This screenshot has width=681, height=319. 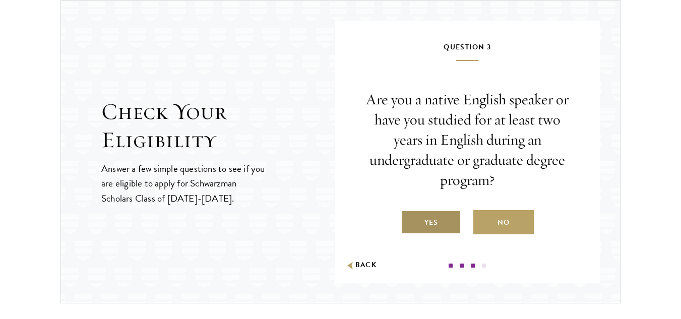 I want to click on h5: Question 3, so click(x=468, y=51).